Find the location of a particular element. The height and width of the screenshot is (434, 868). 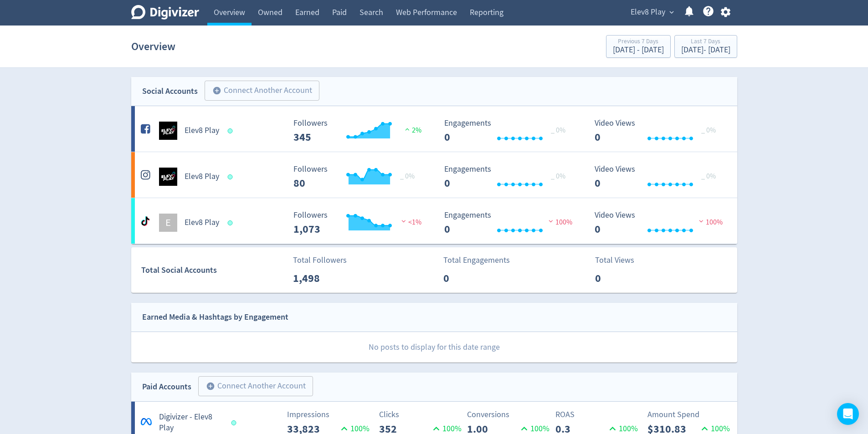

span: expand_more is located at coordinates (671, 13).